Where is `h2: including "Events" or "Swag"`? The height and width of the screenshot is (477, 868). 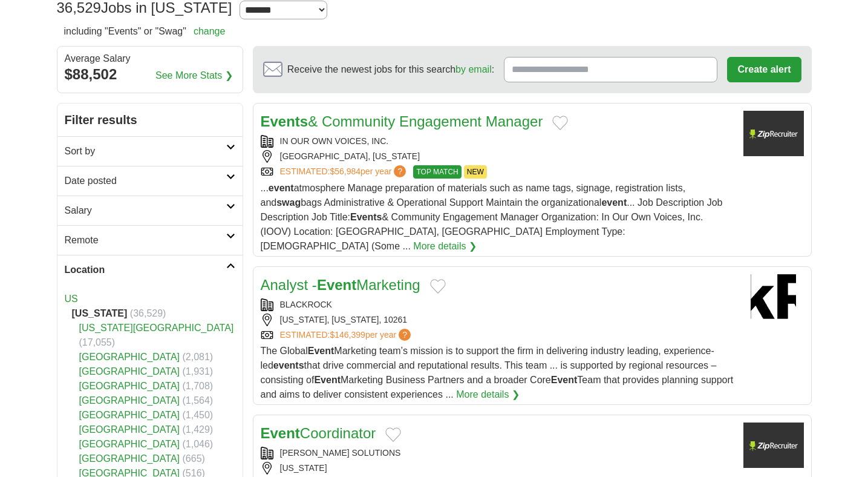
h2: including "Events" or "Swag" is located at coordinates (145, 31).